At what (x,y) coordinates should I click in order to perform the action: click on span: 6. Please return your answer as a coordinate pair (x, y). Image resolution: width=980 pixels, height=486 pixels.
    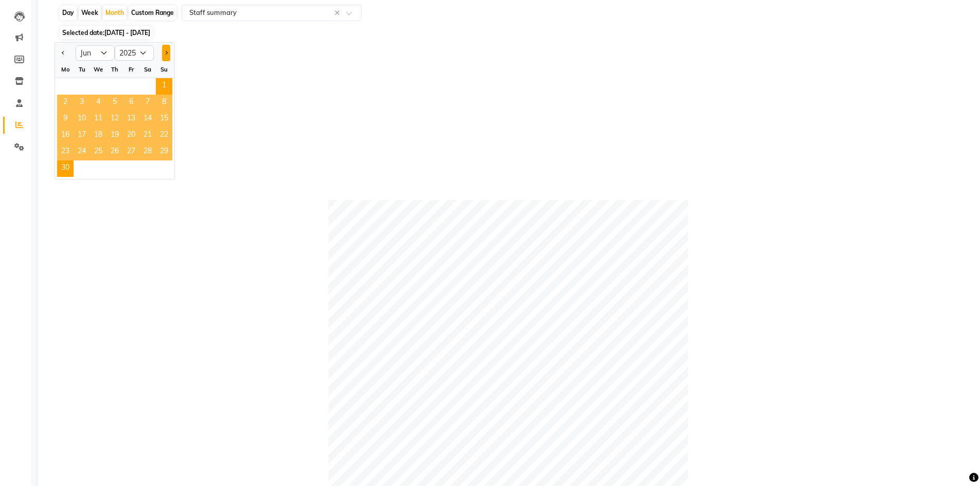
    Looking at the image, I should click on (131, 102).